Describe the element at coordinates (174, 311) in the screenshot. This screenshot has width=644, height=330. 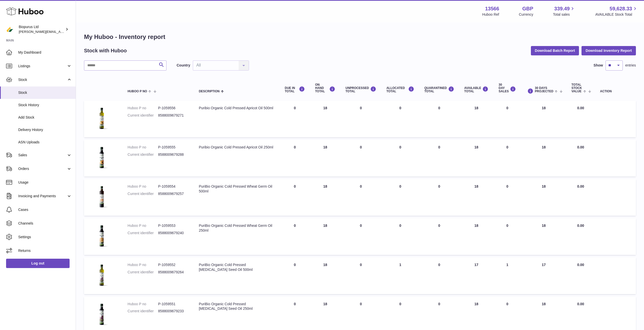
I see `dd: 8588009679233` at that location.